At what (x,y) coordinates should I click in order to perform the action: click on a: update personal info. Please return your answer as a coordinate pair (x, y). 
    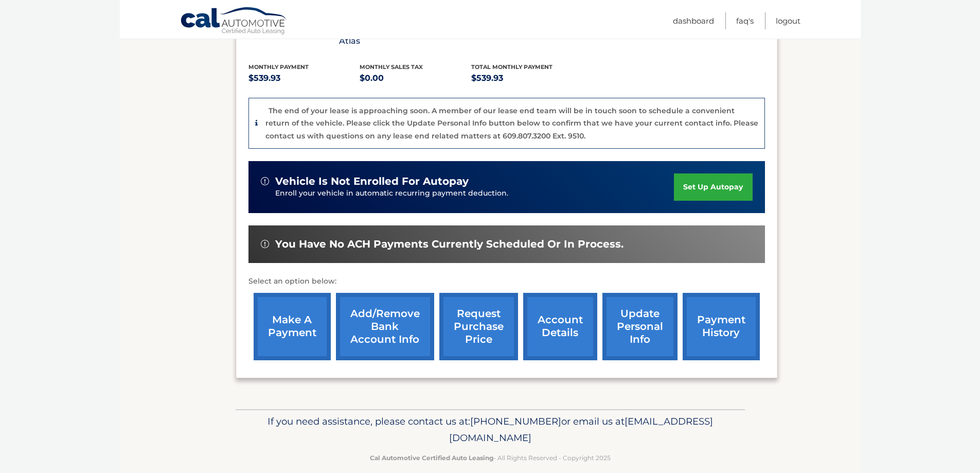
    Looking at the image, I should click on (640, 326).